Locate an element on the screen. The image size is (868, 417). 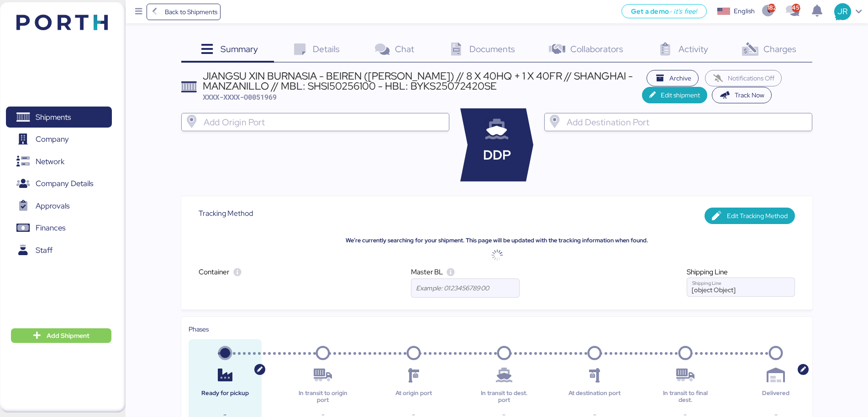
span: Edit shipment is located at coordinates (681, 95).